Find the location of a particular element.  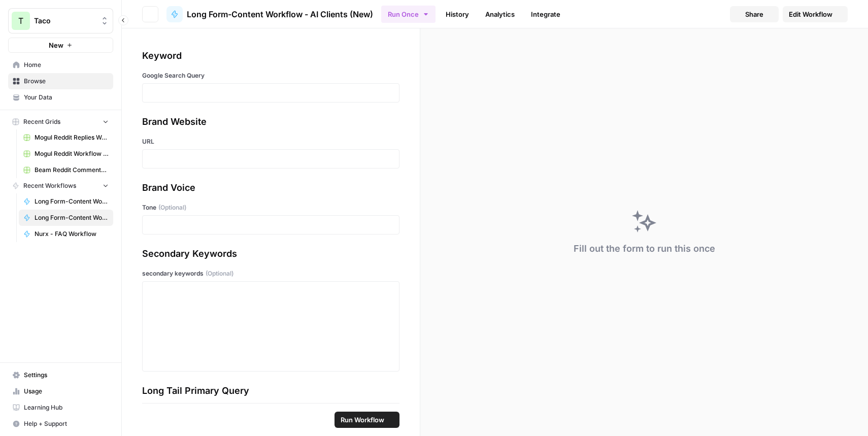

label: secondary keywords is located at coordinates (271, 274).